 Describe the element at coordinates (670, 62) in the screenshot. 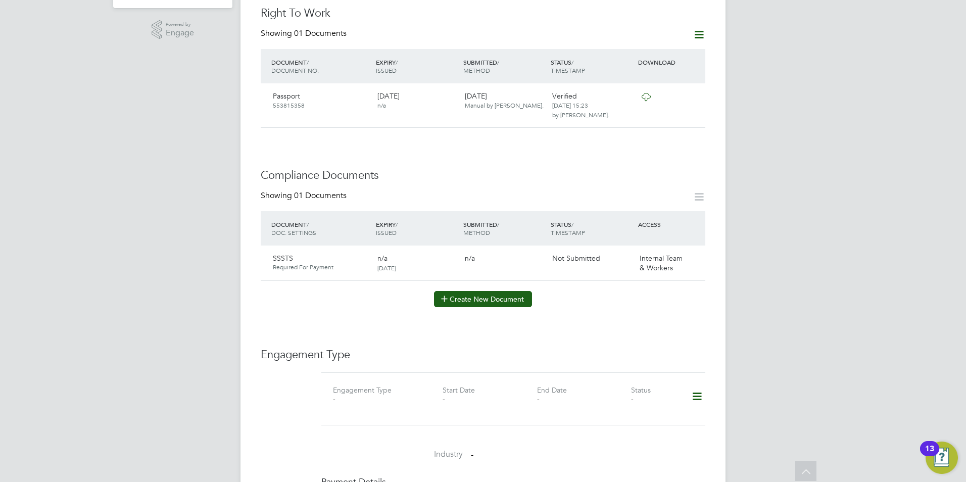

I see `div: DOWNLOAD` at that location.